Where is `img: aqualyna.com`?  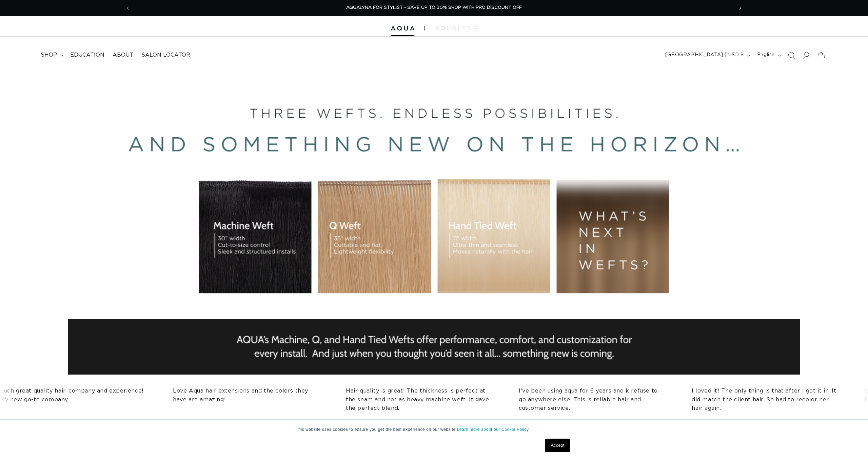
img: aqualyna.com is located at coordinates (456, 28).